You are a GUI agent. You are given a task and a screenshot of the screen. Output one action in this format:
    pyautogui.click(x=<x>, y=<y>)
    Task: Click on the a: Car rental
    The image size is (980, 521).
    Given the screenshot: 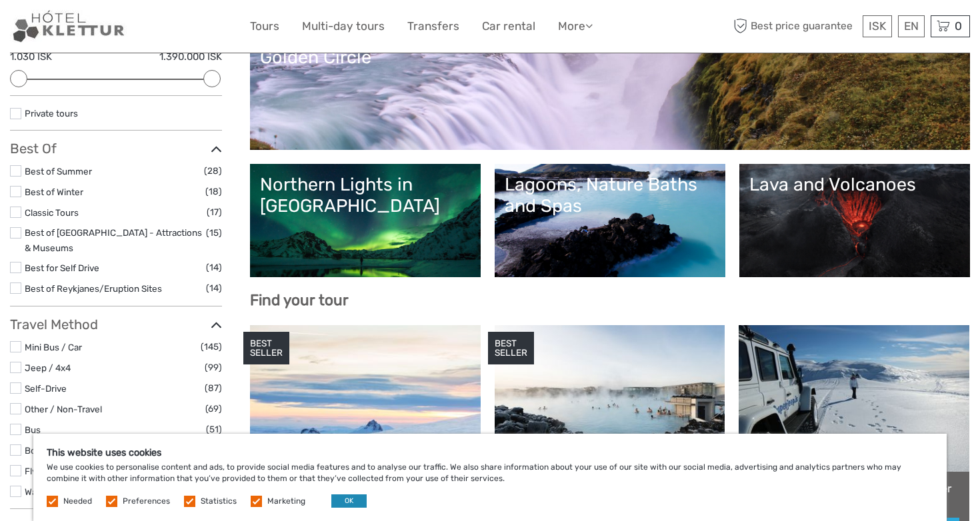 What is the action you would take?
    pyautogui.click(x=509, y=26)
    